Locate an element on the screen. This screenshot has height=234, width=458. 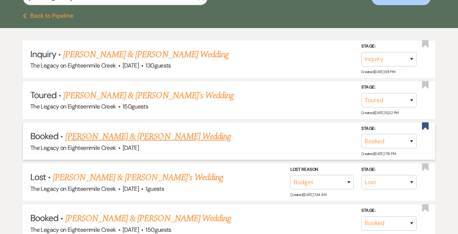
span: Toured is located at coordinates (43, 95).